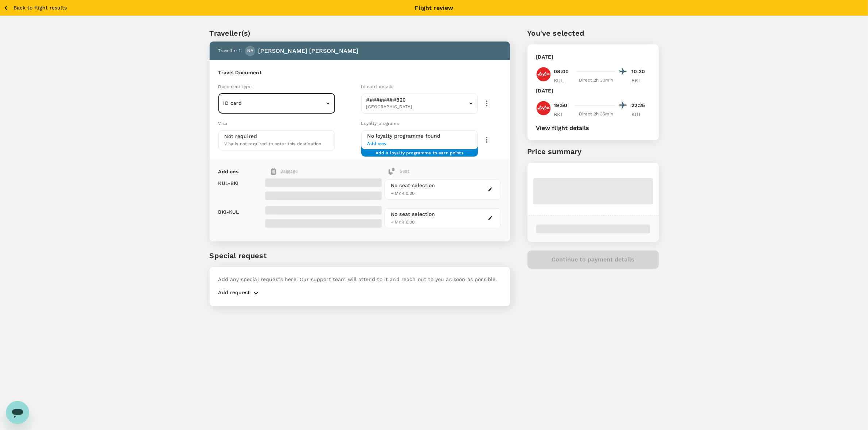 This screenshot has height=430, width=868. Describe the element at coordinates (250, 51) in the screenshot. I see `span: NA` at that location.